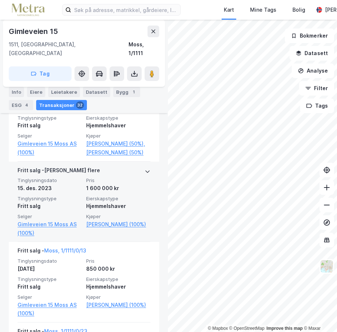 Image resolution: width=337 pixels, height=332 pixels. Describe the element at coordinates (61, 105) in the screenshot. I see `div: Transaksjoner` at that location.